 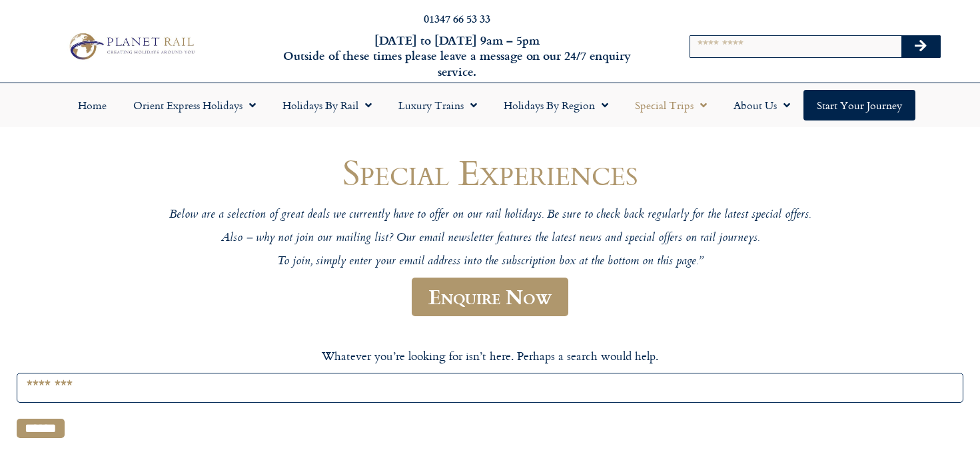 I want to click on p: Also – why not join our mailing list? Our email newsletter features the latest news and special o..., so click(x=490, y=238).